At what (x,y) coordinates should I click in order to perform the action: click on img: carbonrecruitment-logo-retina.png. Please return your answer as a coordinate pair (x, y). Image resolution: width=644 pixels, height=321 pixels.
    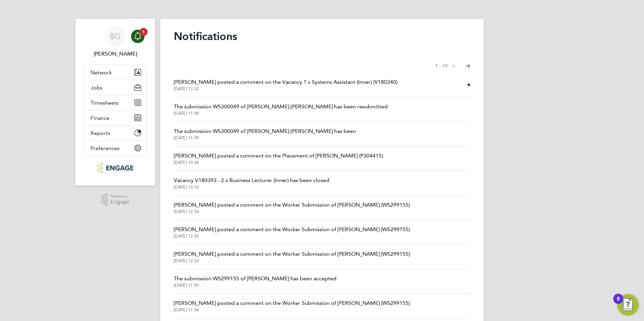
    Looking at the image, I should click on (115, 168).